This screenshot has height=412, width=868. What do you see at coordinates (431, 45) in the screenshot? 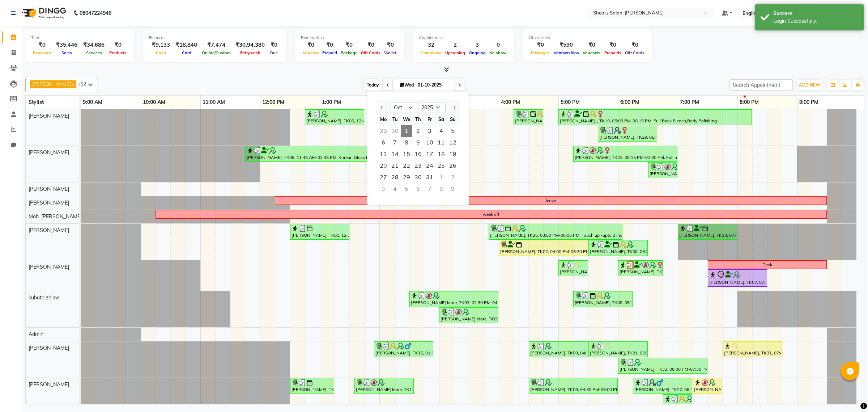
I see `div: 32` at bounding box center [431, 45].